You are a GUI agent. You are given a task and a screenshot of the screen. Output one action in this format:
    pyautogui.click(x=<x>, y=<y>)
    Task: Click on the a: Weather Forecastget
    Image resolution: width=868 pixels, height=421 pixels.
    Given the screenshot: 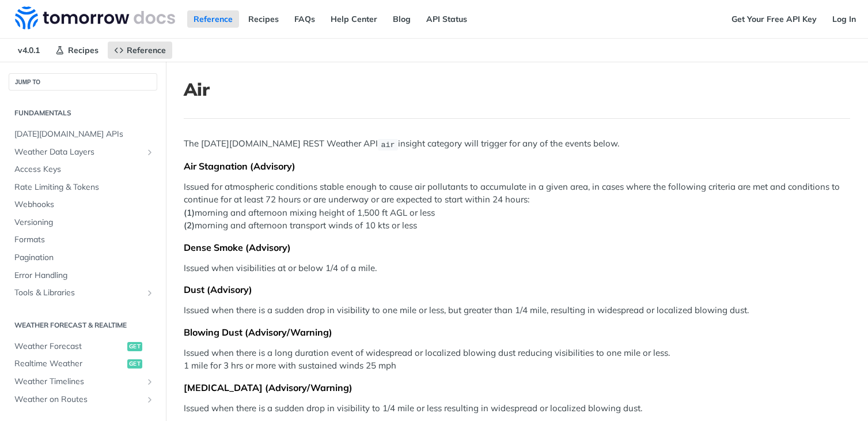 What is the action you would take?
    pyautogui.click(x=83, y=347)
    